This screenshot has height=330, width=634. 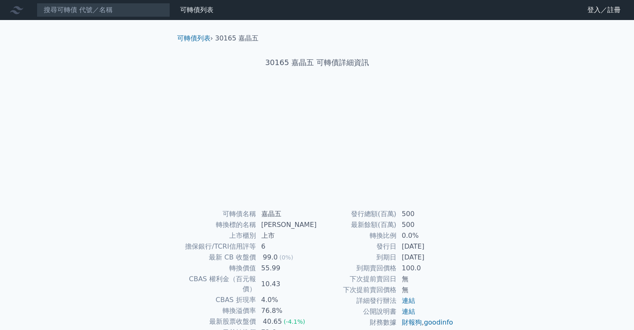 What do you see at coordinates (218, 310) in the screenshot?
I see `td: 轉換溢價率` at bounding box center [218, 310].